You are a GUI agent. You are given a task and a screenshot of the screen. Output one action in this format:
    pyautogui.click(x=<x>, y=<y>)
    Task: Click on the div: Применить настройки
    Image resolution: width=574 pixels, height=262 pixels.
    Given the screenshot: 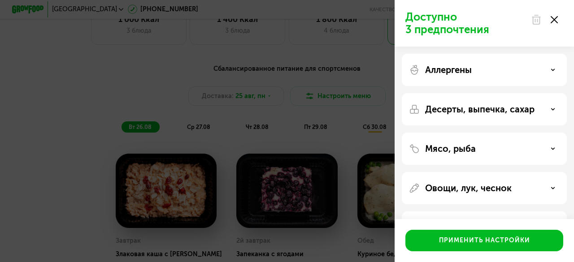 What is the action you would take?
    pyautogui.click(x=484, y=241)
    